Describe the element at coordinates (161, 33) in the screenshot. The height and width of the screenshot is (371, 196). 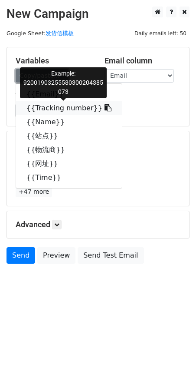
I see `span: Daily emails left: 50` at that location.